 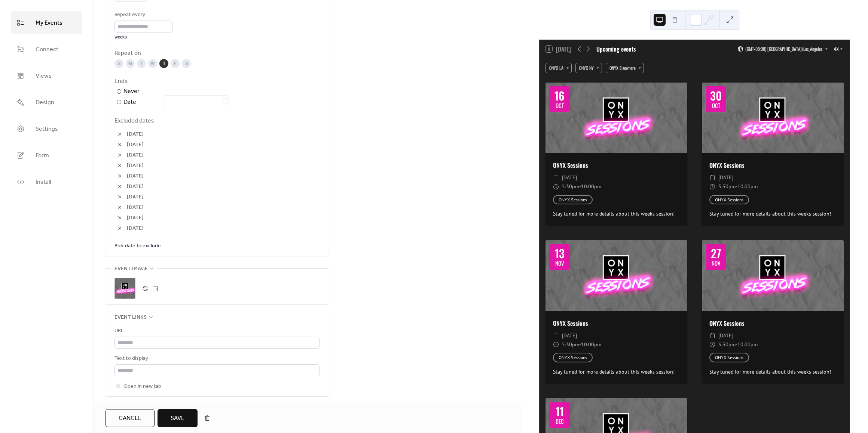 What do you see at coordinates (143, 15) in the screenshot?
I see `div: Repeat every` at bounding box center [143, 15].